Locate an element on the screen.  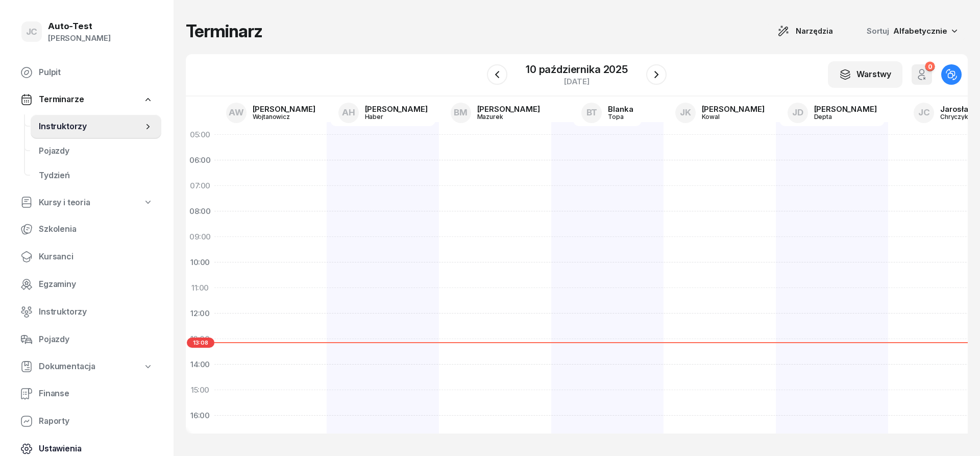
a: Terminarze is located at coordinates (87, 99).